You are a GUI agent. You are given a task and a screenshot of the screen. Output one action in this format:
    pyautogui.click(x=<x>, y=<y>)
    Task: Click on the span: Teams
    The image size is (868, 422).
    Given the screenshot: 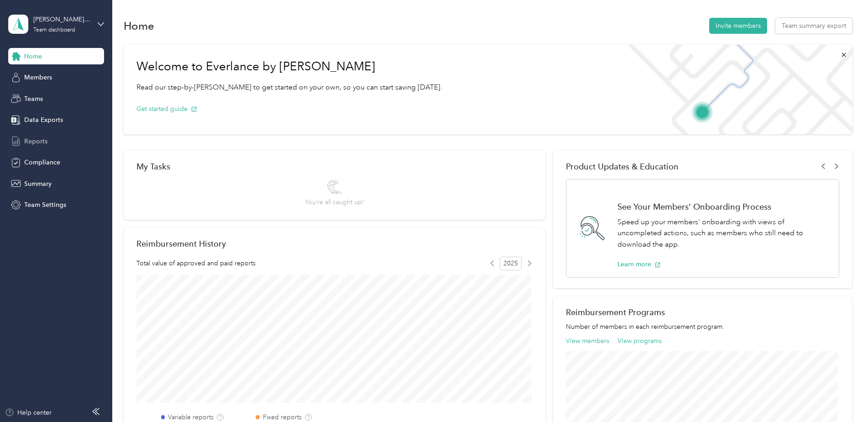 What is the action you would take?
    pyautogui.click(x=33, y=99)
    